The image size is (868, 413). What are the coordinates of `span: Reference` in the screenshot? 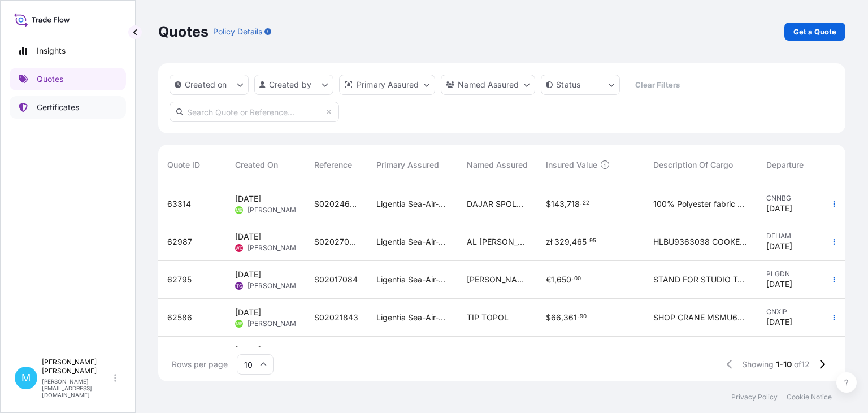 It's located at (332, 165).